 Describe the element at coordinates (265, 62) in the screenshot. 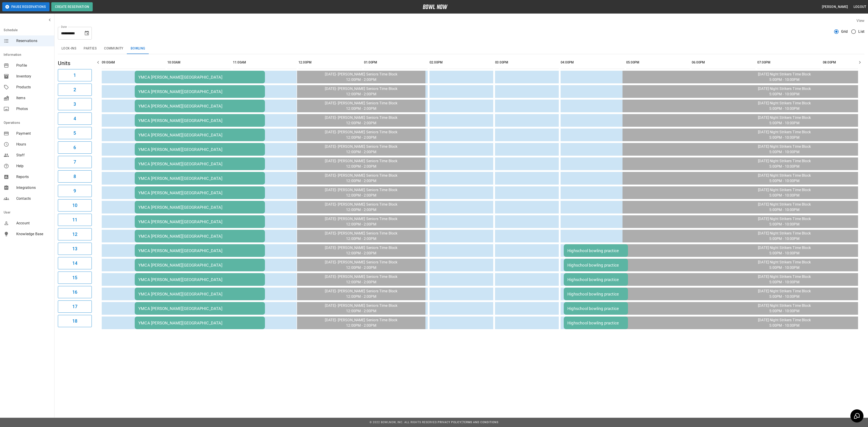

I see `th: 11:00AM` at that location.